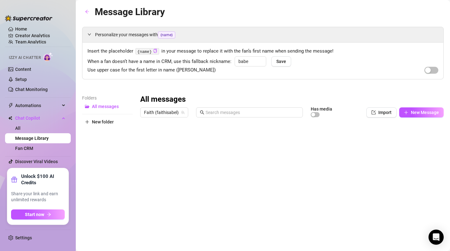  Describe the element at coordinates (48, 57) in the screenshot. I see `img: AI Chatter` at that location.